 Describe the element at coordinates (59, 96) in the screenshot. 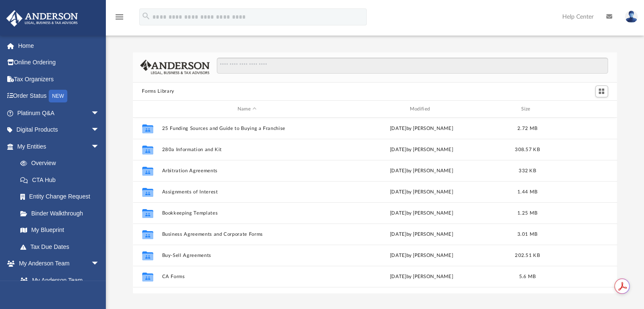

I see `a: Order StatusNEW` at that location.